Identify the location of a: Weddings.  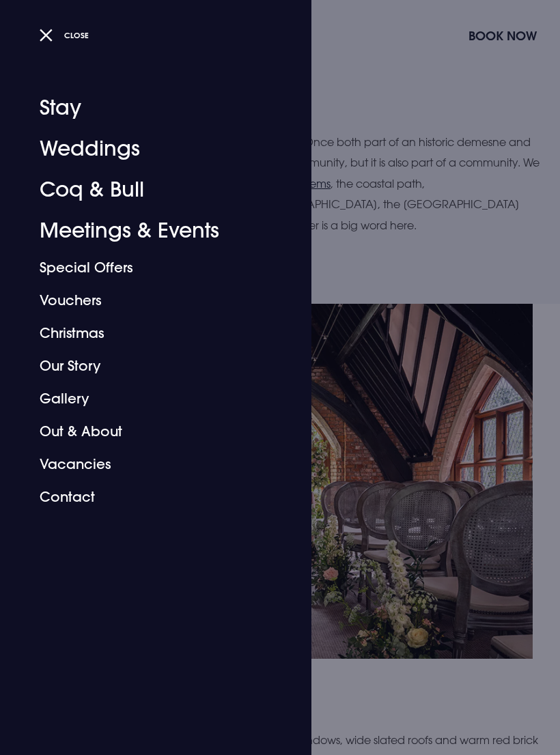
(148, 149).